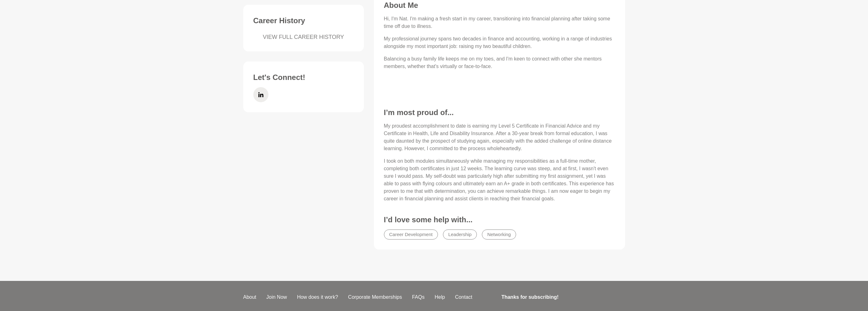  What do you see at coordinates (464, 297) in the screenshot?
I see `a: Contact` at bounding box center [464, 297].